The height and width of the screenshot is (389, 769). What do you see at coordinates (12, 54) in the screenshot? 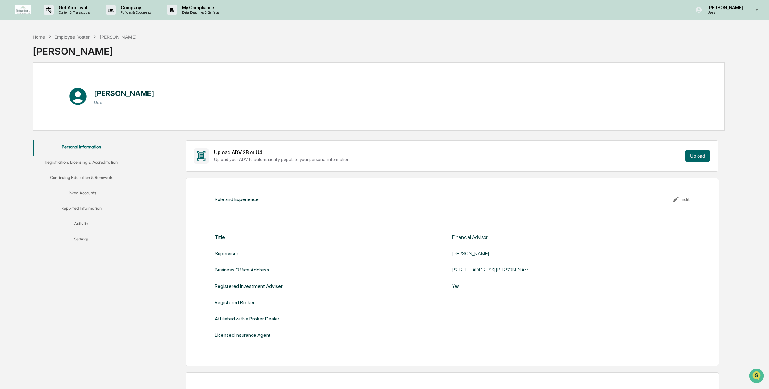
I see `img: 1746055101610-c473b297-6a78-478c-a979-82029cc54cd1` at bounding box center [12, 54].